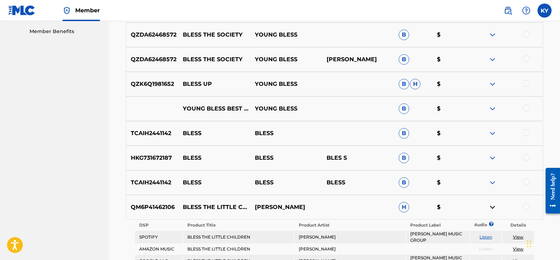  I want to click on span: Member, so click(88, 10).